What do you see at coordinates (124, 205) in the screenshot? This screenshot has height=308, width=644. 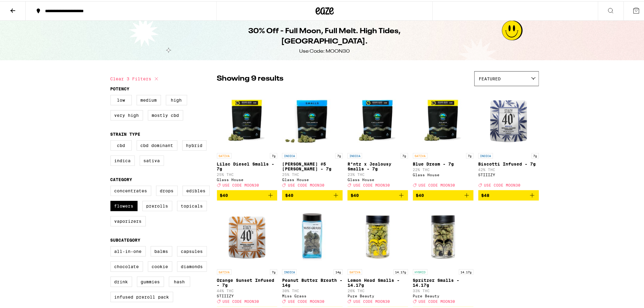 I see `label: Flowers` at bounding box center [124, 205].